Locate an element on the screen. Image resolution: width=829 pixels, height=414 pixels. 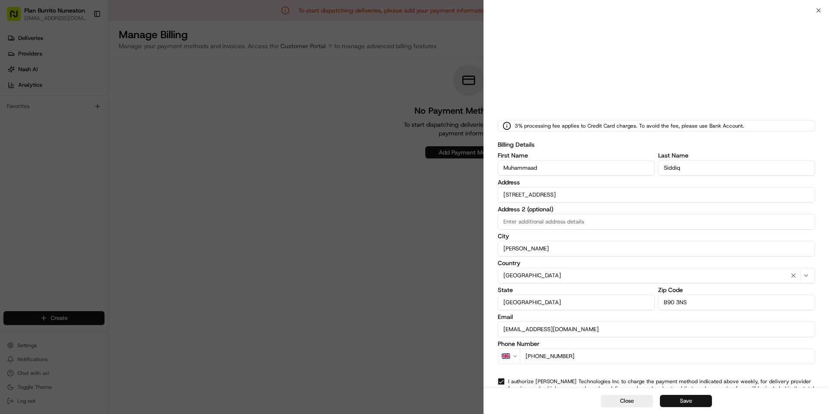
span: Knowledge Base is located at coordinates (42, 130).